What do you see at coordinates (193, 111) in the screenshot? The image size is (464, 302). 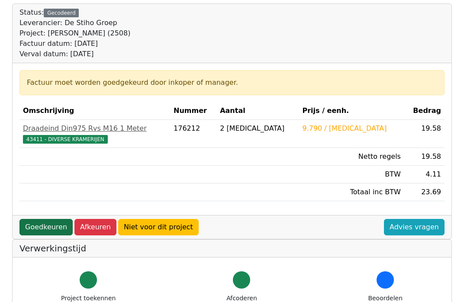 I see `th: Nummer` at bounding box center [193, 111].